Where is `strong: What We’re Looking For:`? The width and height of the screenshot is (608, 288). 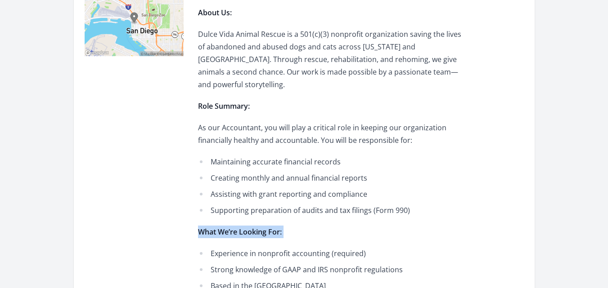 strong: What We’re Looking For: is located at coordinates (240, 232).